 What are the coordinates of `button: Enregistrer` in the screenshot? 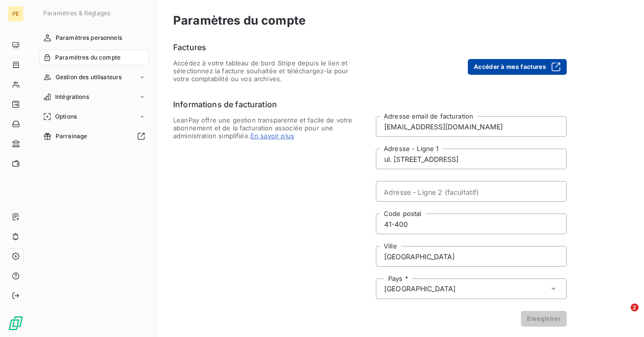 It's located at (544, 319).